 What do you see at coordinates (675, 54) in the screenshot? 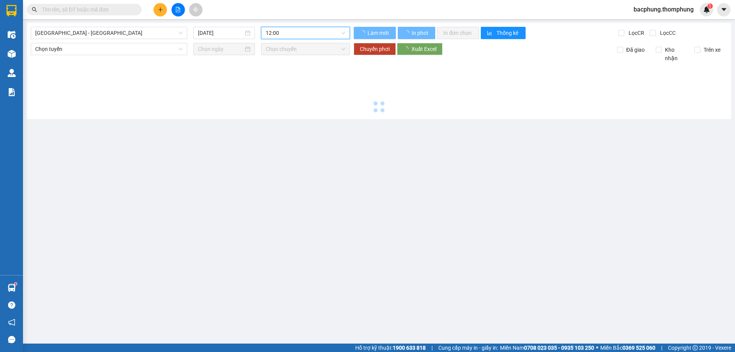
I see `span: Kho nhận` at bounding box center [675, 54].